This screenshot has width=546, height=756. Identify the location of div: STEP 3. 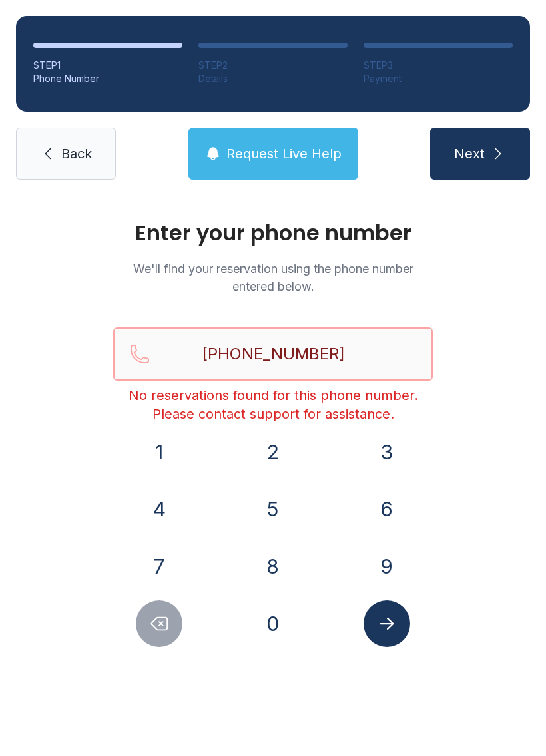
(438, 65).